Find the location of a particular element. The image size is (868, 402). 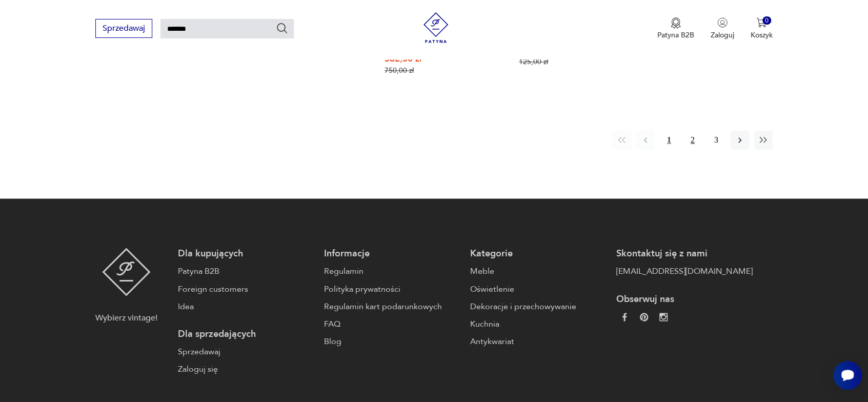

p: Skontaktuj się z nami is located at coordinates (684, 254).